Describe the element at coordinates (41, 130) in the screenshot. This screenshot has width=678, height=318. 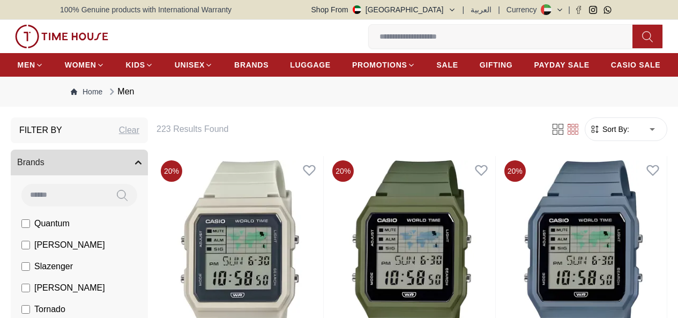
I see `h3: Filter By` at that location.